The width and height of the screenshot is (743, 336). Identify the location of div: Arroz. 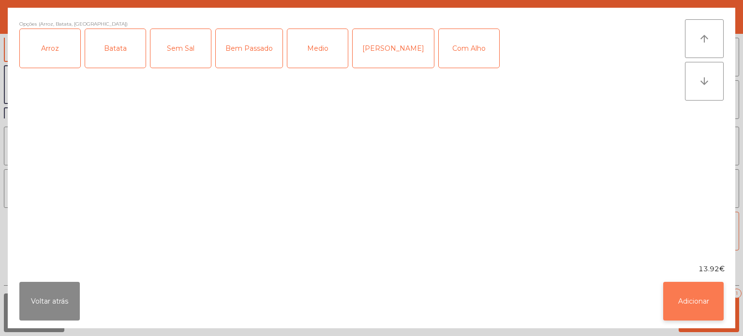
(50, 48).